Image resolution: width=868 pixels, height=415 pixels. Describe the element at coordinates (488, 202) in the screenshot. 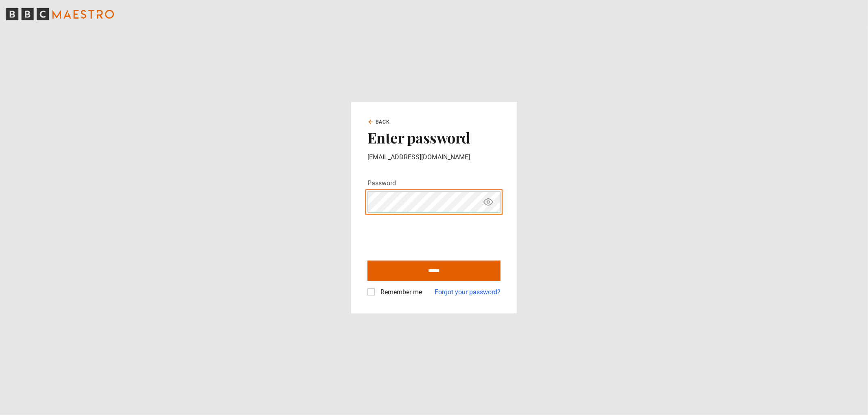

I see `button: Show password` at that location.